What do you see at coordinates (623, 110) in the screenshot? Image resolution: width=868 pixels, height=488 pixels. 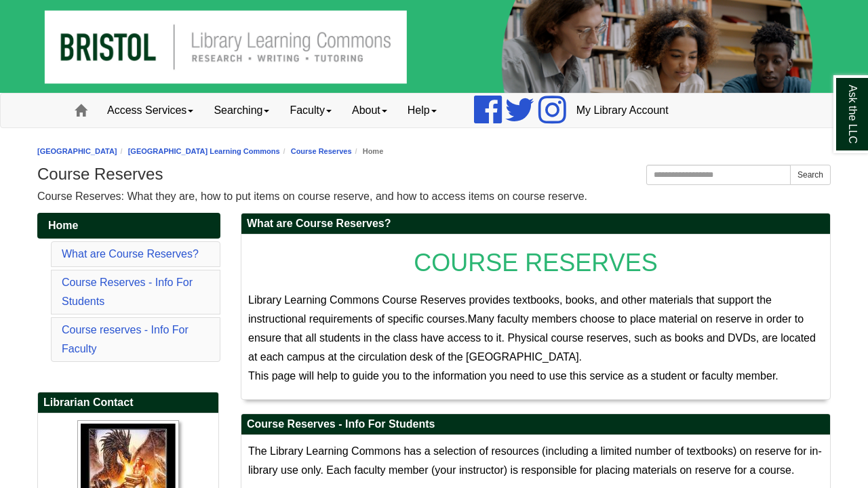 I see `a: My Library Account` at bounding box center [623, 110].